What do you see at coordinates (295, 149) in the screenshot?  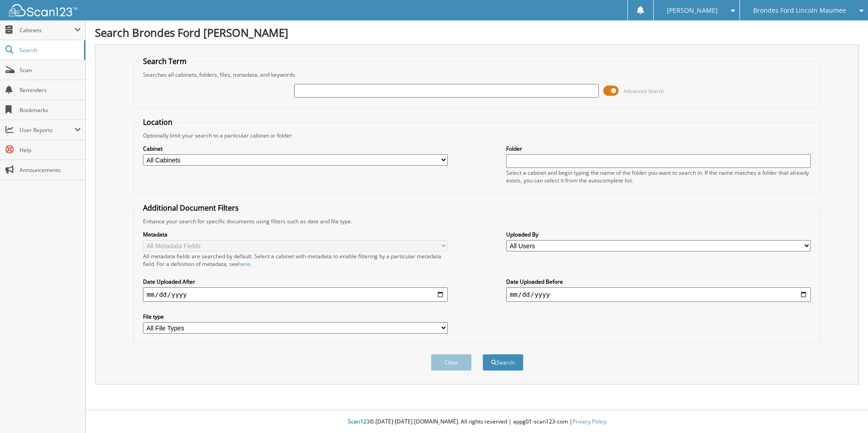 I see `label: Cabinet` at bounding box center [295, 149].